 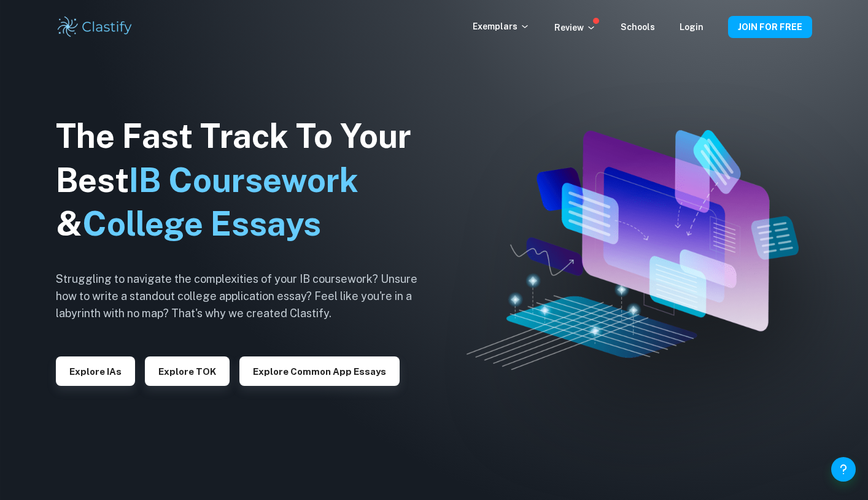 What do you see at coordinates (638, 27) in the screenshot?
I see `a: Schools` at bounding box center [638, 27].